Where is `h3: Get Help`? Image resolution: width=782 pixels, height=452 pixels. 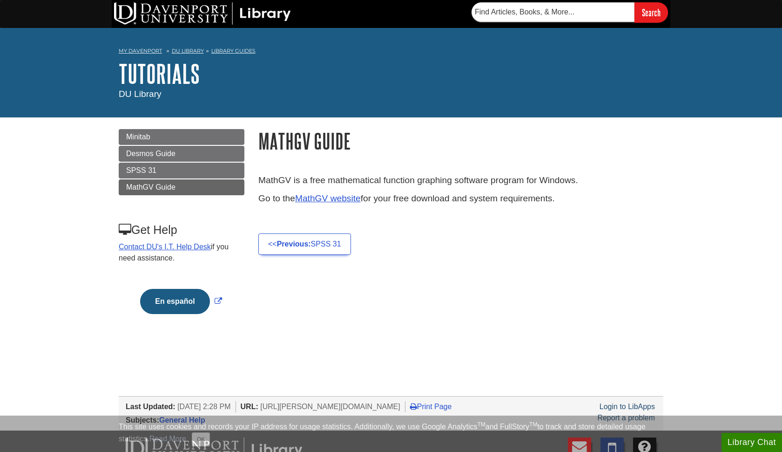 h3: Get Help is located at coordinates (181, 230).